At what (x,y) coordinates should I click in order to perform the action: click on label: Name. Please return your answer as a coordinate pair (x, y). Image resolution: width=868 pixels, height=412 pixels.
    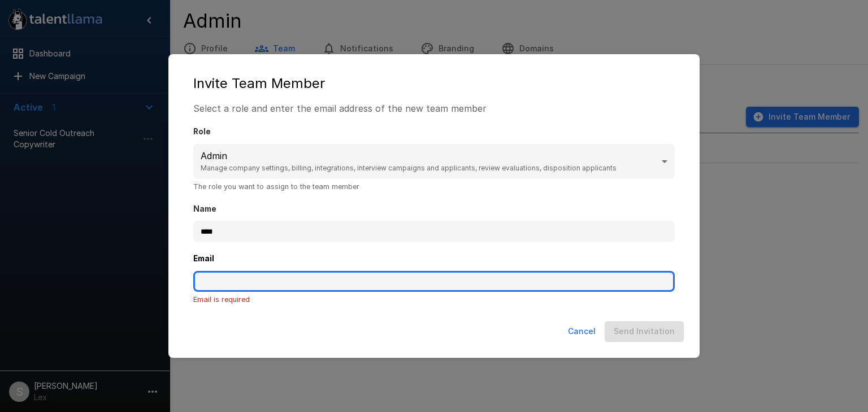
    Looking at the image, I should click on (434, 210).